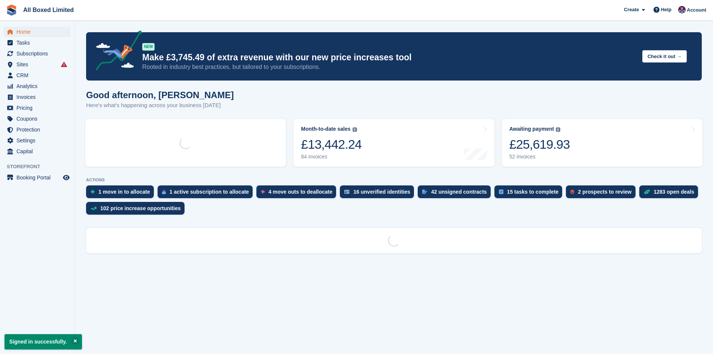  Describe the element at coordinates (116, 52) in the screenshot. I see `img: price-adjustments-announcement-icon-8257ccfd72463d97f412b2fc003d46551f7dbcb40ab6d574587a9cd5c0d94...` at that location.